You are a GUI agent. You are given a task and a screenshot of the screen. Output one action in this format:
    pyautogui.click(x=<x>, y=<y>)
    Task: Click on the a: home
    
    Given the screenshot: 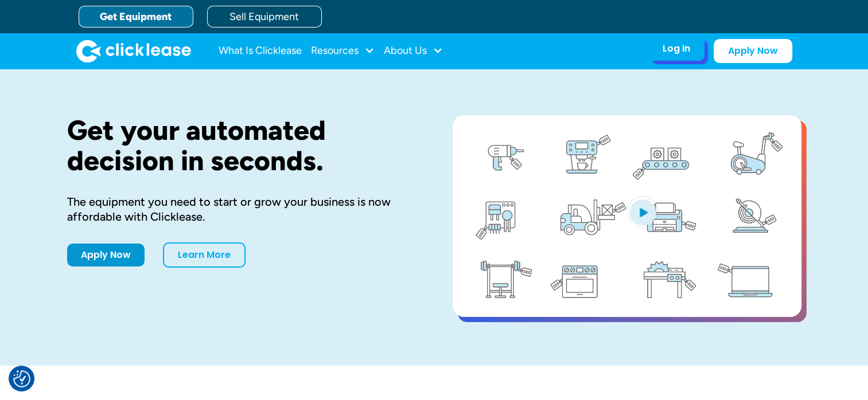 What is the action you would take?
    pyautogui.click(x=133, y=51)
    